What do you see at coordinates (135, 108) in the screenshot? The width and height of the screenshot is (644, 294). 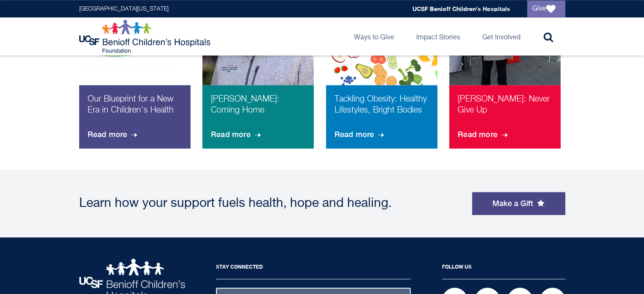 I see `p: Our Blueprint for a New Era in Children's Health` at bounding box center [135, 108].